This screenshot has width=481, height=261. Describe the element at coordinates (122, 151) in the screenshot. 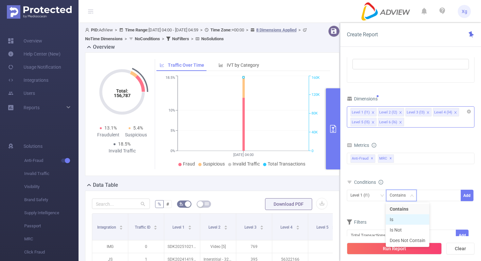

I see `div: Invalid Traffic` at that location.